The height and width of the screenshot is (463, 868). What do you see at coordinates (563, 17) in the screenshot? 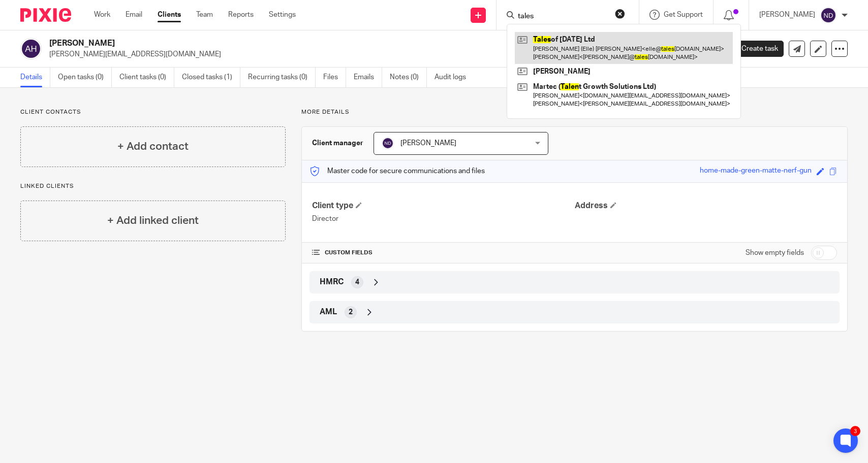
I see `input: Search` at bounding box center [563, 17].